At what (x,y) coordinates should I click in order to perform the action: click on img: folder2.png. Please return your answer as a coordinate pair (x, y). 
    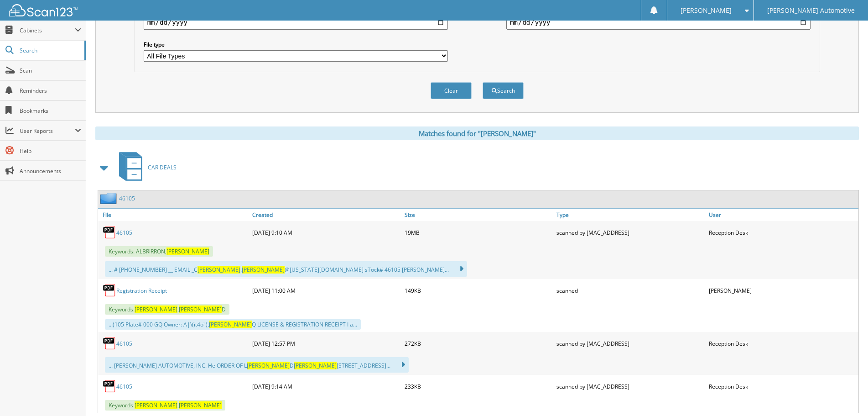
    Looking at the image, I should click on (109, 198).